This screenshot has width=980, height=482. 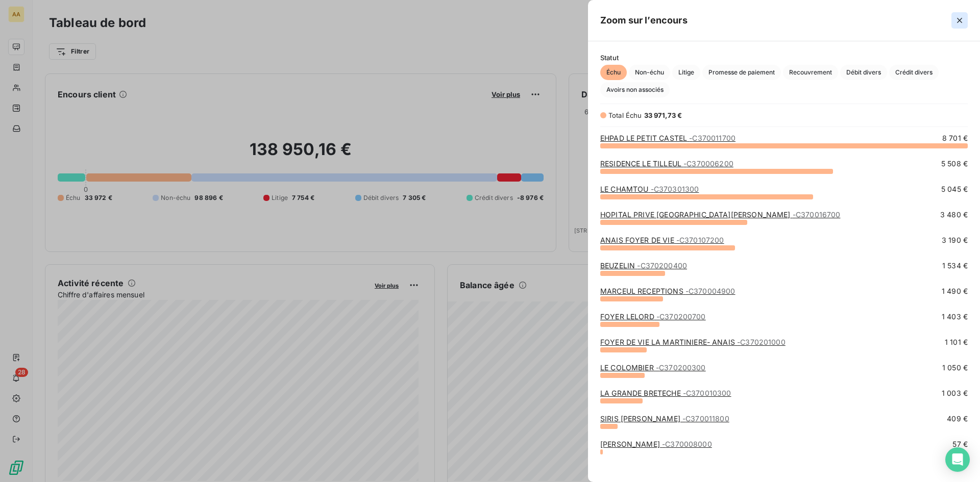 I want to click on span: - C370006200, so click(x=709, y=164).